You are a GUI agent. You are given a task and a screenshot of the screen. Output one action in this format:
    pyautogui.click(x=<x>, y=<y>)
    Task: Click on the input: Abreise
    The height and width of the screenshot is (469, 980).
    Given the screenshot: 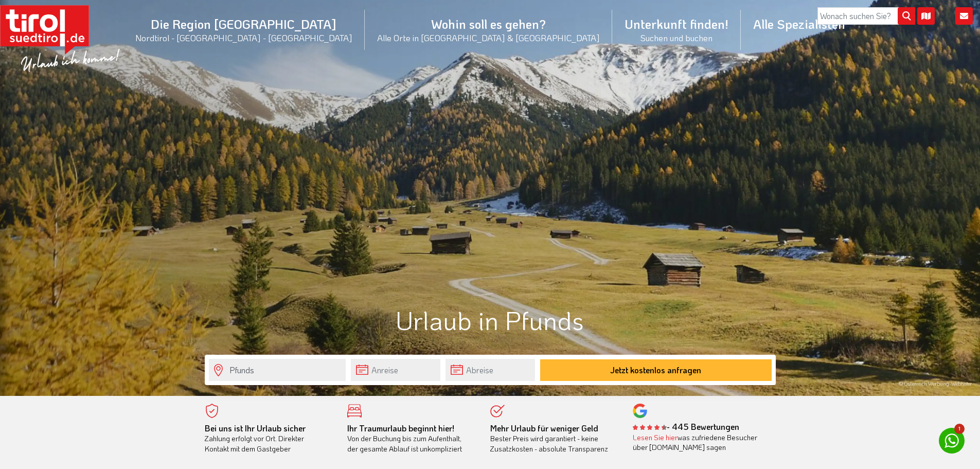 What is the action you would take?
    pyautogui.click(x=491, y=369)
    